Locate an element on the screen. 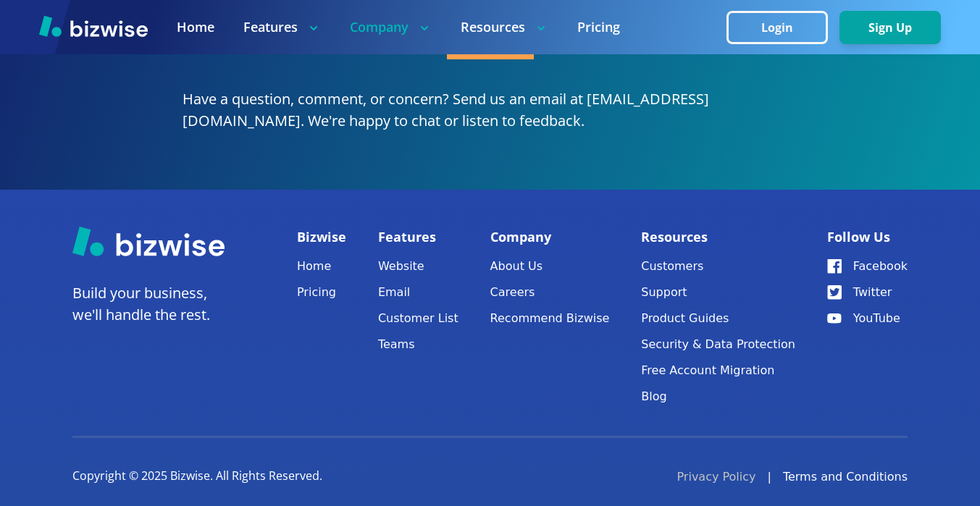 The width and height of the screenshot is (980, 506). img: Twitter Icon is located at coordinates (835, 292).